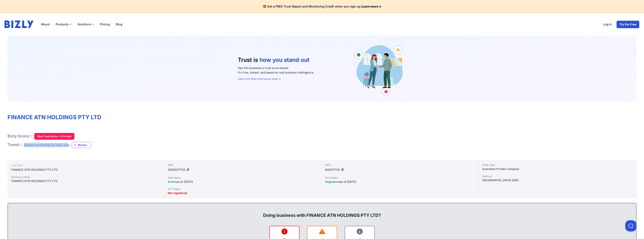 The height and width of the screenshot is (239, 644). Describe the element at coordinates (371, 6) in the screenshot. I see `a: Learn more »` at that location.